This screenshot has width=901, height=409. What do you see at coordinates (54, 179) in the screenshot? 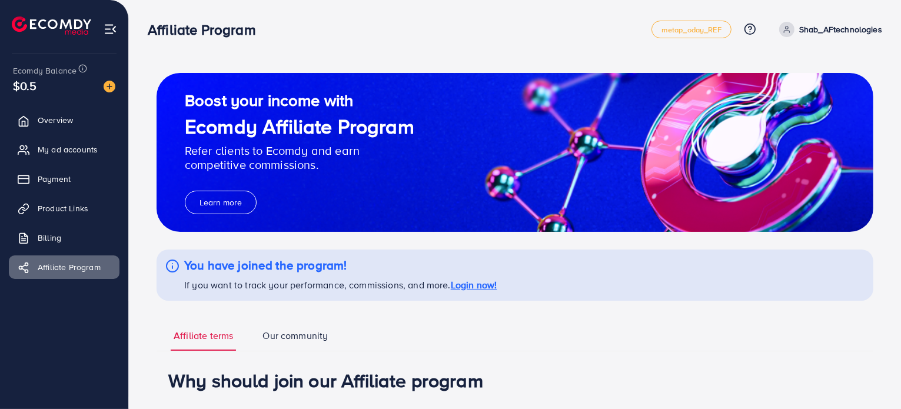
I see `span: Payment` at bounding box center [54, 179].